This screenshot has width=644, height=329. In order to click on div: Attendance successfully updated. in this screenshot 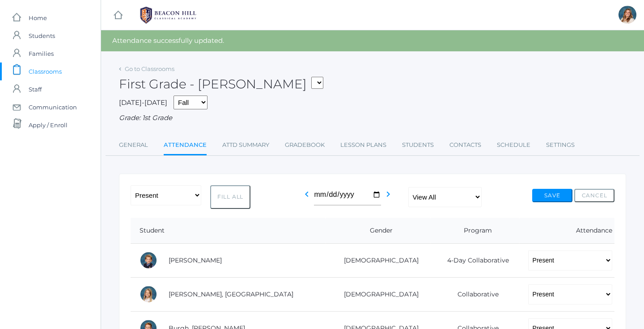, I will do `click(372, 40)`.